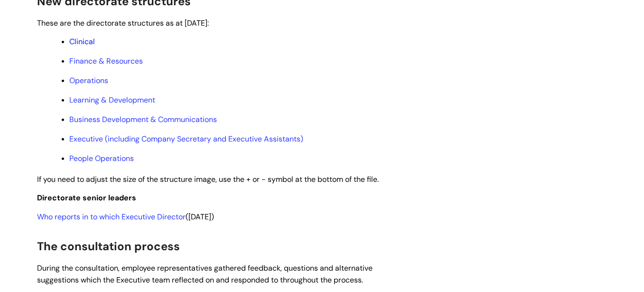 This screenshot has width=644, height=292. I want to click on span: The consultation process, so click(108, 246).